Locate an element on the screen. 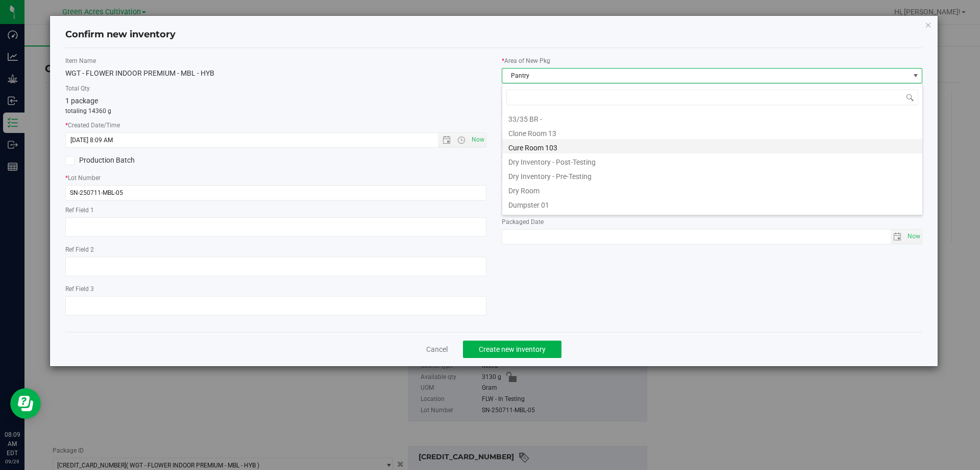 This screenshot has width=980, height=470. a: Cancel is located at coordinates (437, 349).